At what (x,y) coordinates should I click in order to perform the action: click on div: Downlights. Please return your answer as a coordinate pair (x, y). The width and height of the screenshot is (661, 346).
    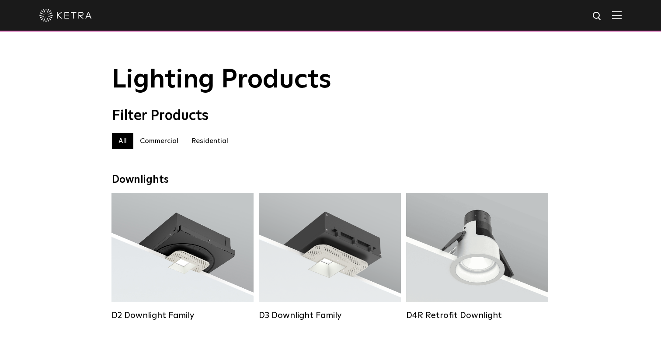
    Looking at the image, I should click on (331, 180).